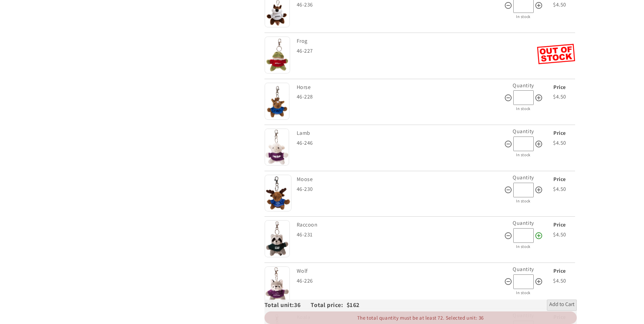 The width and height of the screenshot is (644, 324). I want to click on div: 46-228, so click(400, 96).